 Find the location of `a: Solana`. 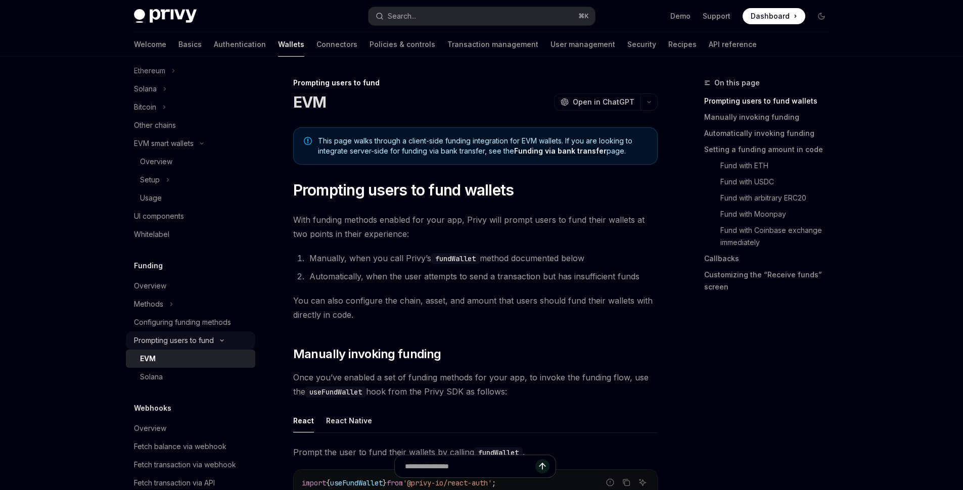

a: Solana is located at coordinates (191, 377).